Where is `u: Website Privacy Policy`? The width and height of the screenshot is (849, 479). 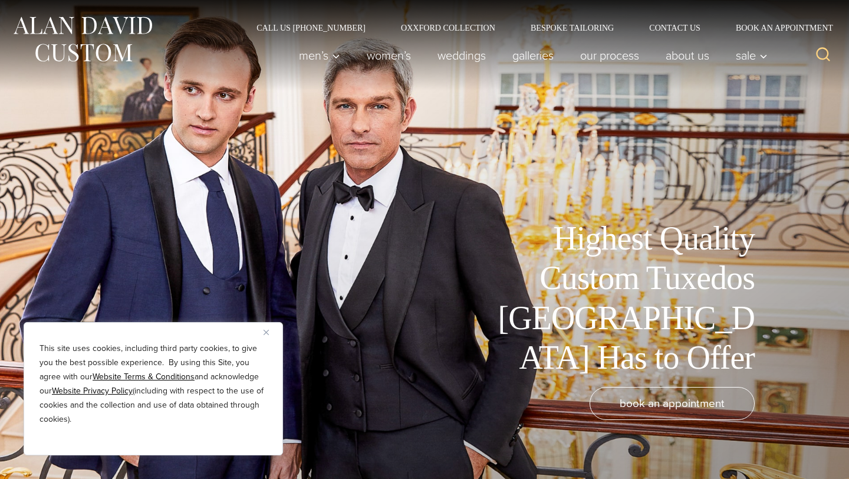
u: Website Privacy Policy is located at coordinates (92, 390).